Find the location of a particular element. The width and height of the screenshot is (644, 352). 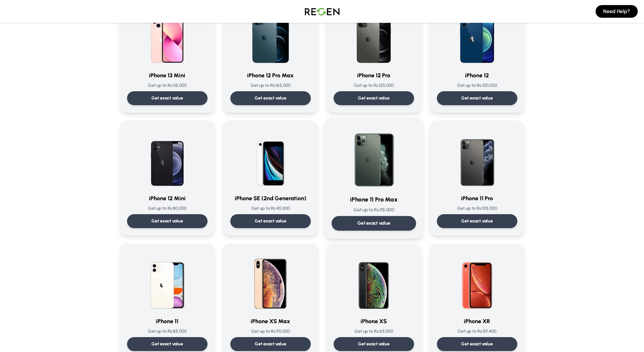

img: iPhone 12 Pro is located at coordinates (374, 35).